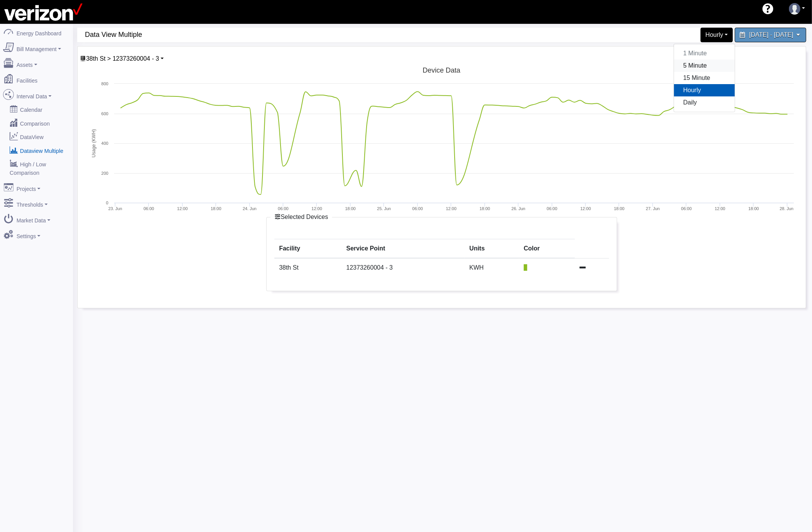 The image size is (812, 532). What do you see at coordinates (107, 203) in the screenshot?
I see `text: 0` at bounding box center [107, 203].